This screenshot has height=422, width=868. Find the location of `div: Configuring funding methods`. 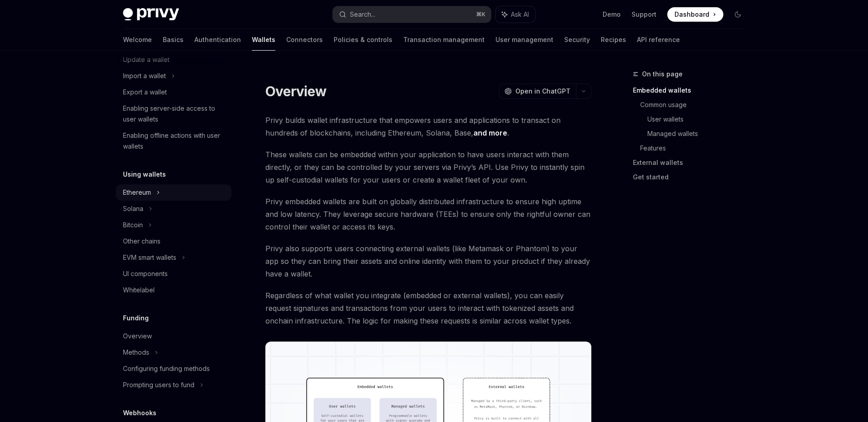

div: Configuring funding methods is located at coordinates (166, 368).